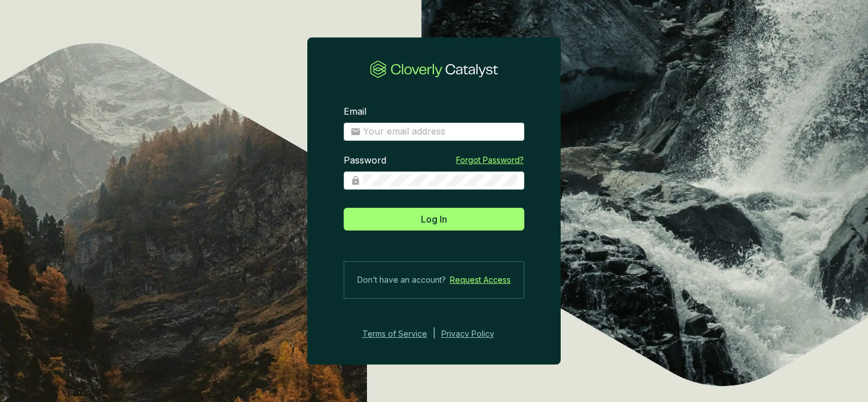  What do you see at coordinates (434, 219) in the screenshot?
I see `span: Log In` at bounding box center [434, 219].